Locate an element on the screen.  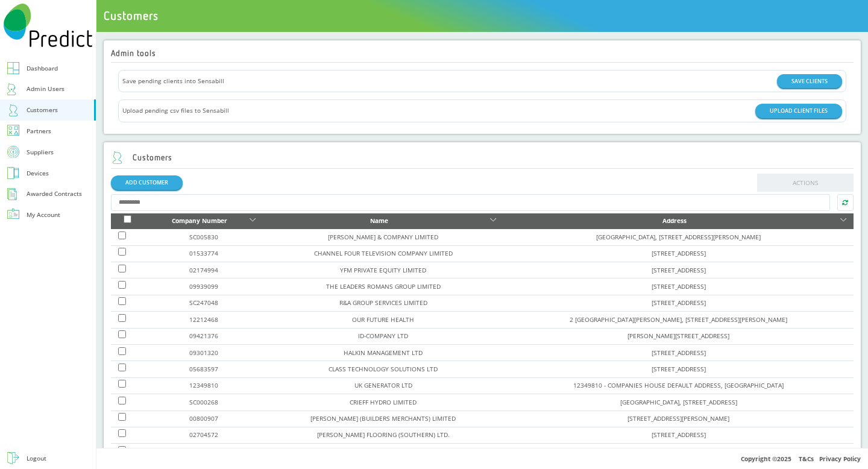
a: YFM PRIVATE EQUITY LIMITED is located at coordinates (383, 270).